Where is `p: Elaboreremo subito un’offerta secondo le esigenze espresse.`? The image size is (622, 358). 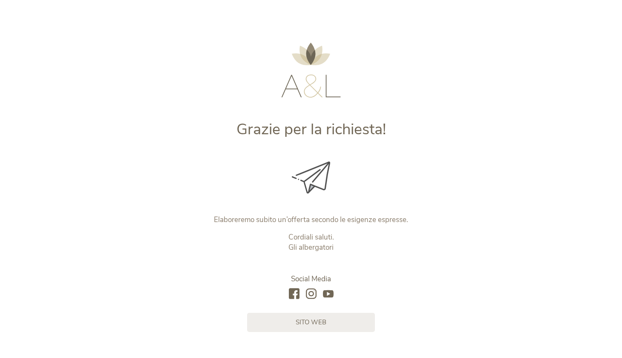
p: Elaboreremo subito un’offerta secondo le esigenze espresse. is located at coordinates (311, 220).